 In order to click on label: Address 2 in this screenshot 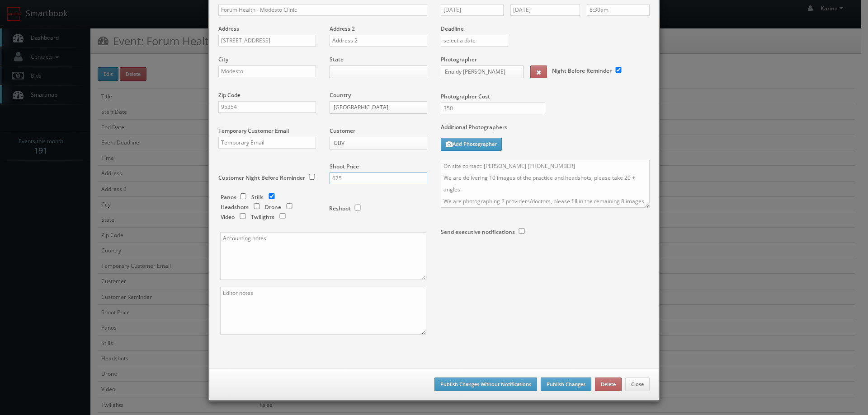, I will do `click(342, 28)`.